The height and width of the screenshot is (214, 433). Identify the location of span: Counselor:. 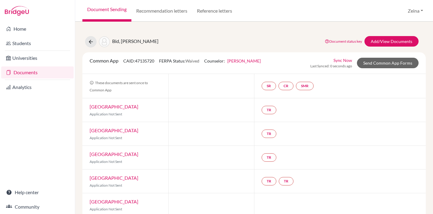
(232, 61).